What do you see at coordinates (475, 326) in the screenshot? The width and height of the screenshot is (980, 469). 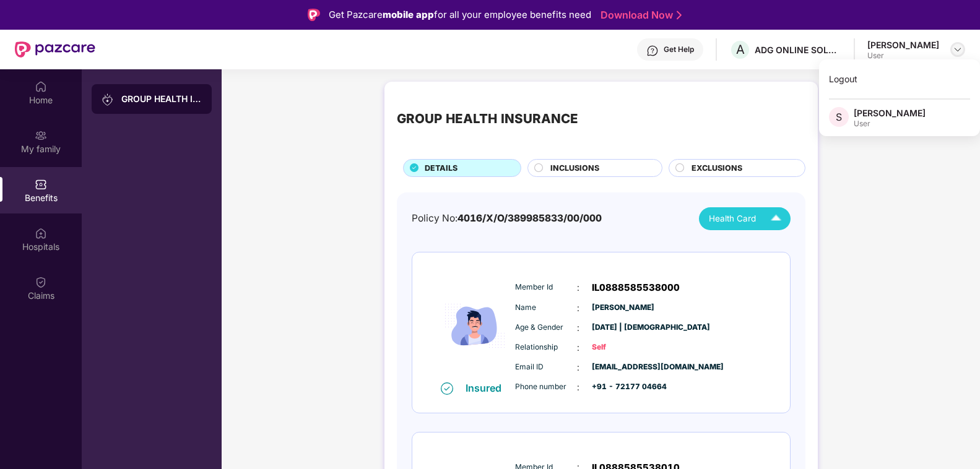 I see `img: icon` at bounding box center [475, 326].